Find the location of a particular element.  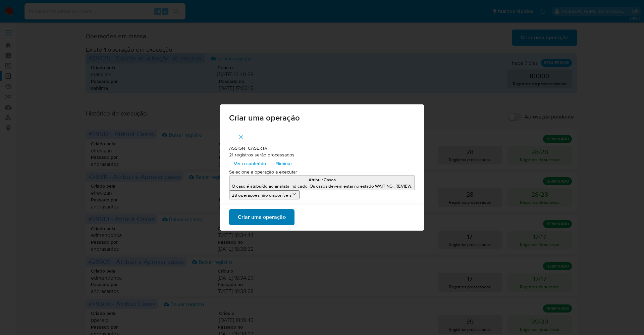

span: Ver o conteúdo is located at coordinates (250, 164).